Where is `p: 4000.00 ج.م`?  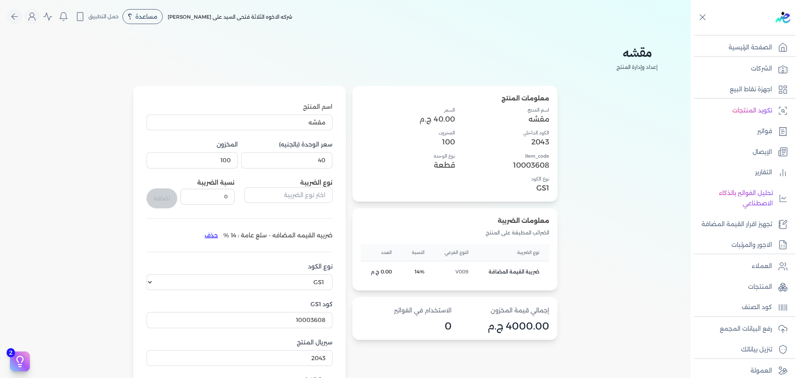
p: 4000.00 ج.م is located at coordinates (504, 326).